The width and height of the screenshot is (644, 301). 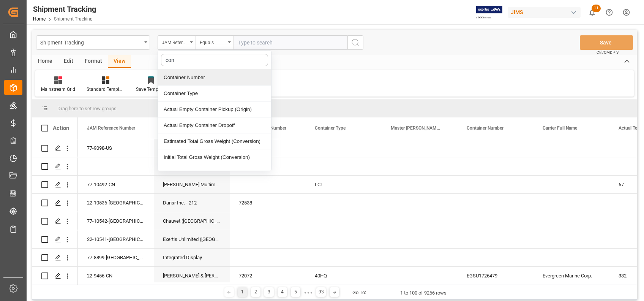 What do you see at coordinates (177, 42) in the screenshot?
I see `button: close menu` at bounding box center [177, 42].